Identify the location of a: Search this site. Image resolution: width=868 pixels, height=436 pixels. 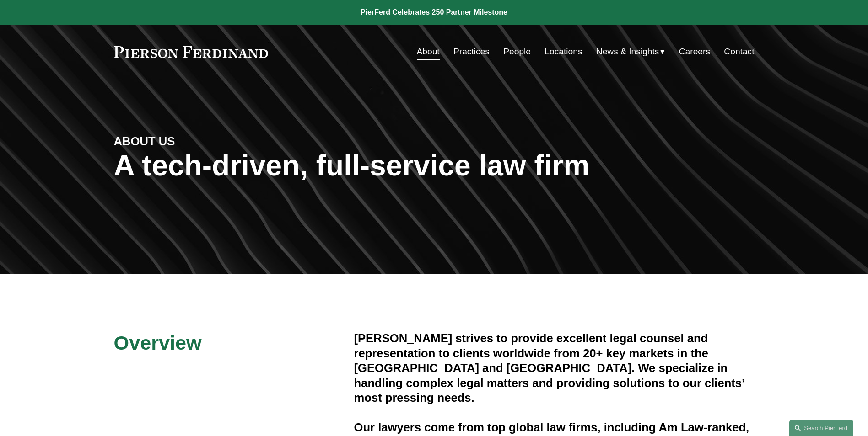
(822, 428).